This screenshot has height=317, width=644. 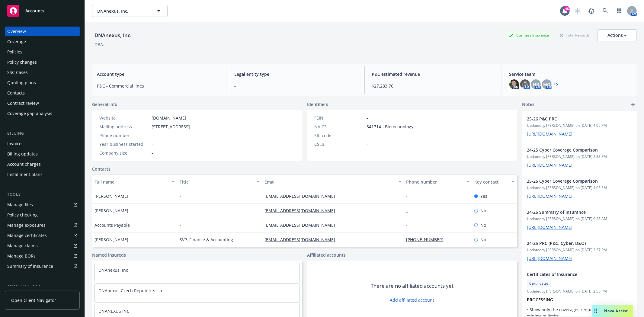 I want to click on a: SSC Cases, so click(x=42, y=73).